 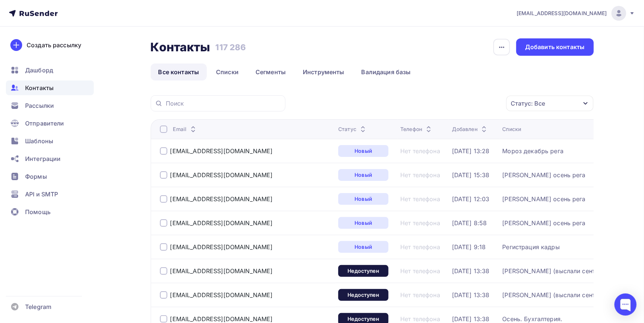 What do you see at coordinates (417, 129) in the screenshot?
I see `div: Телефон` at bounding box center [417, 129].